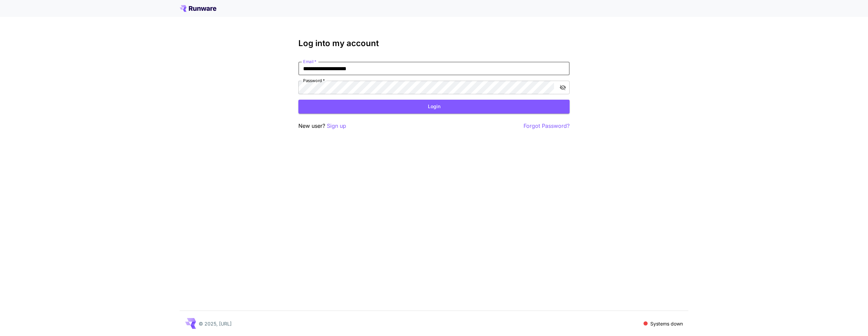 The height and width of the screenshot is (336, 868). I want to click on label: Email, so click(310, 62).